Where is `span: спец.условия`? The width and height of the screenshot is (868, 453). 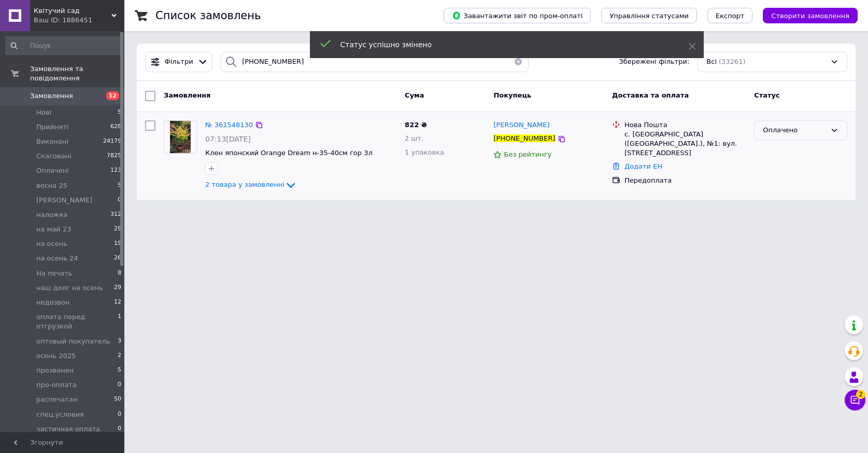 span: спец.условия is located at coordinates (60, 415).